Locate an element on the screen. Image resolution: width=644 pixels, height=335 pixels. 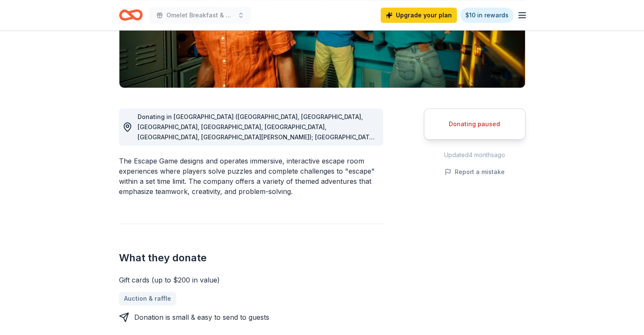
button: Omelet Breakfast & Silent Auction Fundraiser is located at coordinates (201, 15).